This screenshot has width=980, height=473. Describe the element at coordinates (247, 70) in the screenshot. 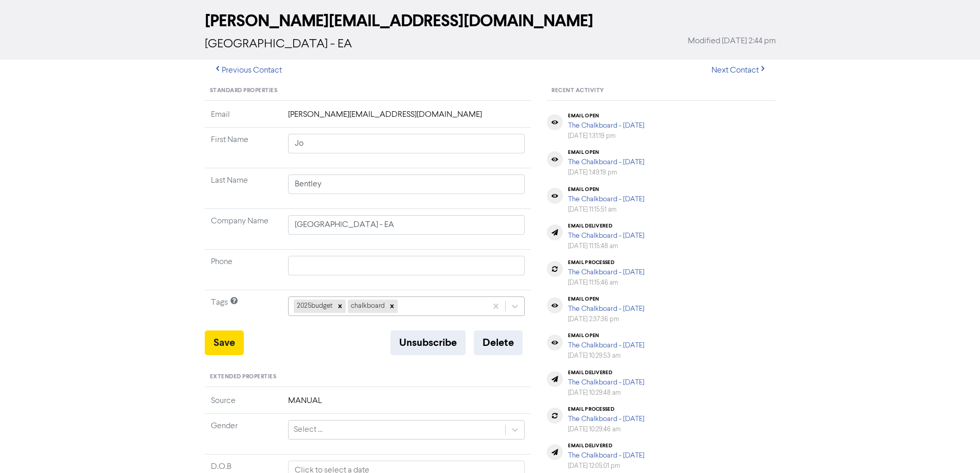

I see `button: Previous Contact` at that location.